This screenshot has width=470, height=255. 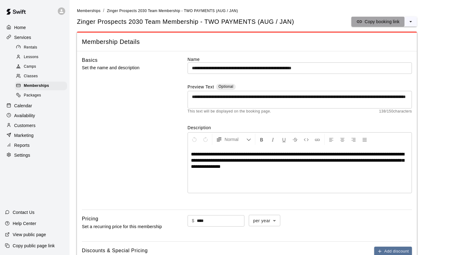 I want to click on button: Insert Link, so click(x=318, y=139).